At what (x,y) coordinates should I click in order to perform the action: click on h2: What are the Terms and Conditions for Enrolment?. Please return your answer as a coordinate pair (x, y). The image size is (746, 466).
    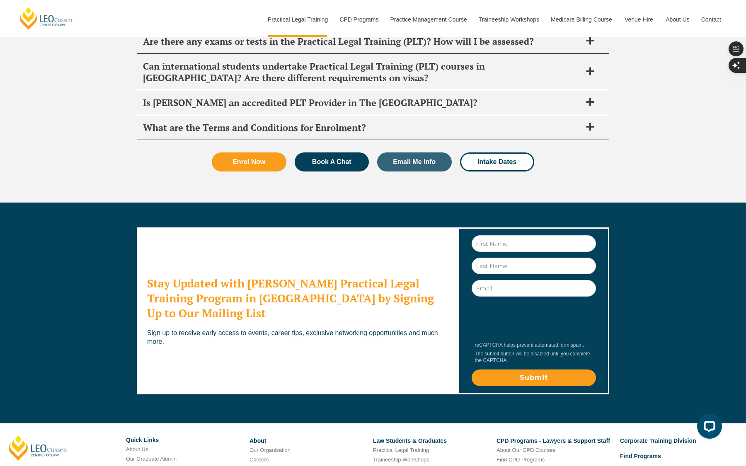
    Looking at the image, I should click on (362, 128).